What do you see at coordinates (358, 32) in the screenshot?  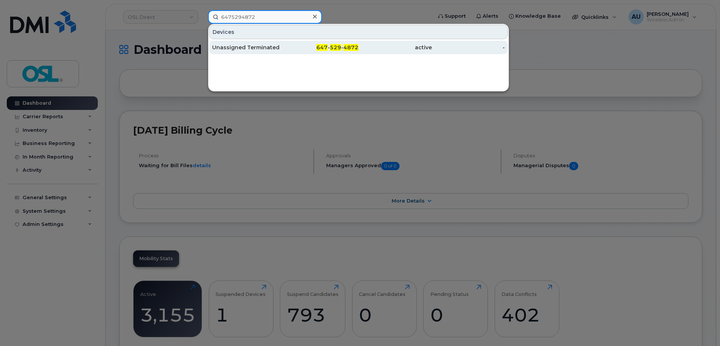 I see `div: Devices` at bounding box center [358, 32].